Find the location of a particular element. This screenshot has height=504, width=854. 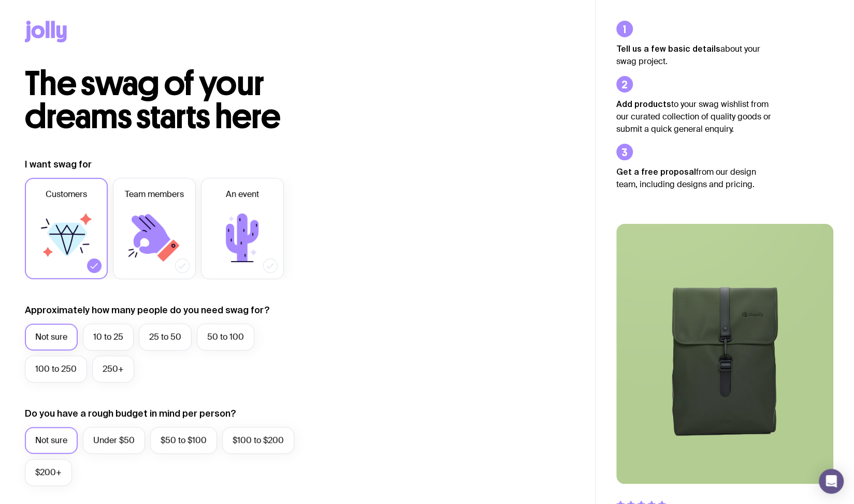

strong: Add products is located at coordinates (644, 104).